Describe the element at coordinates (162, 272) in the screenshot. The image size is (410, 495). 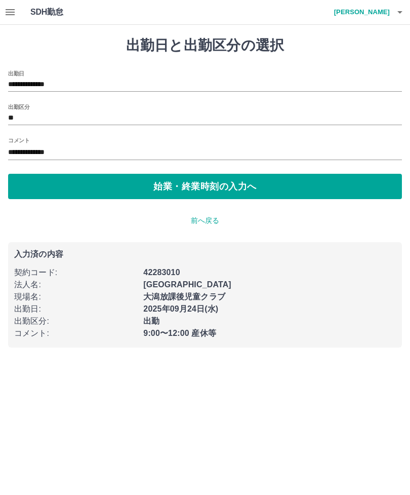
I see `b: 42283010` at that location.